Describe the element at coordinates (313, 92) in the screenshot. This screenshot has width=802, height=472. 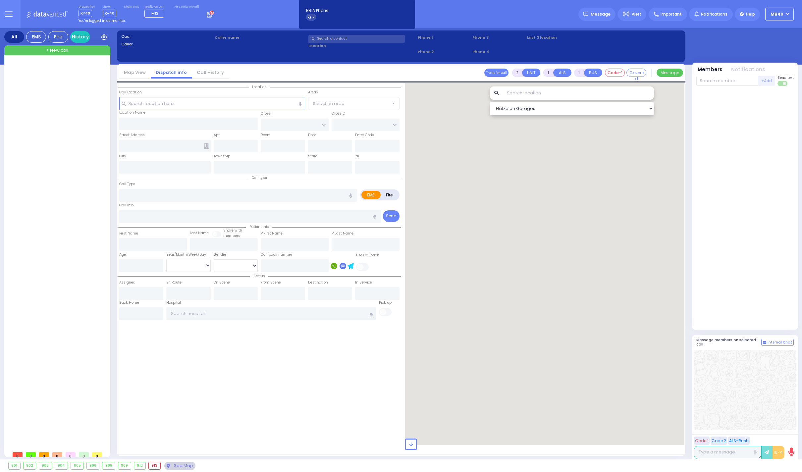
I see `label: Areas` at that location.